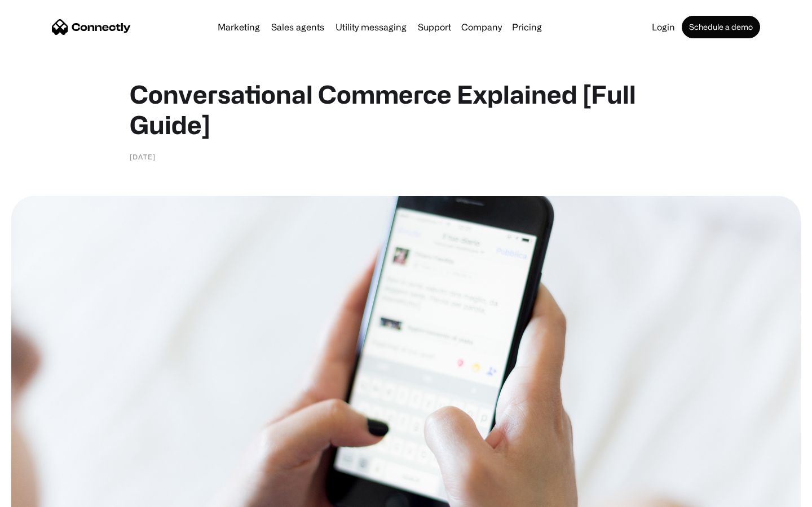 The image size is (812, 507). Describe the element at coordinates (406, 109) in the screenshot. I see `h1: Conversational Commerce Explained [Full Guide]` at that location.